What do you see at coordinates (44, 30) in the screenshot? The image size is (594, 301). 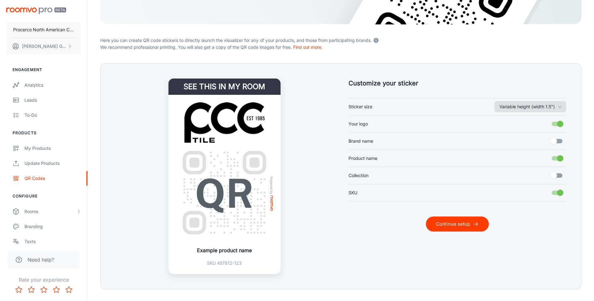 I see `button: Procerco North American Corporation` at bounding box center [44, 30].